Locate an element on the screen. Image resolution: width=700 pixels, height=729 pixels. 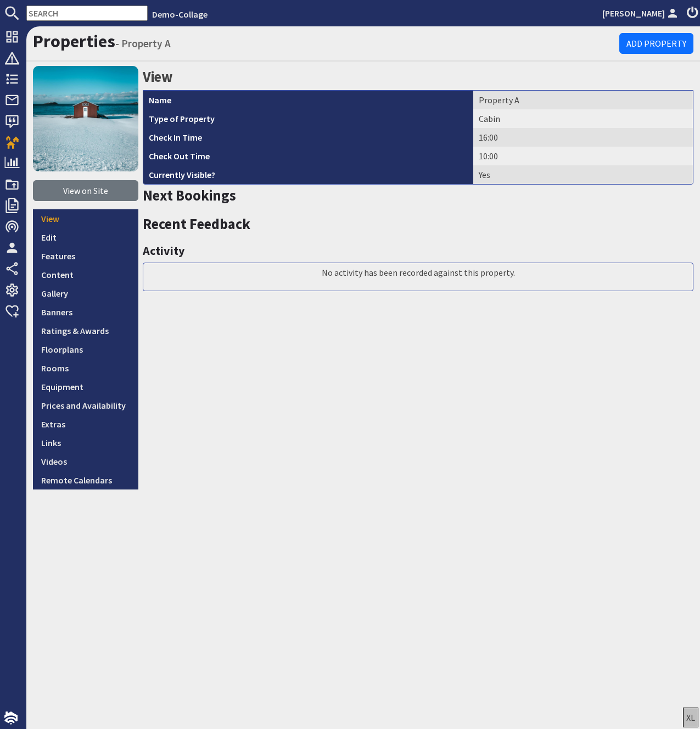
a: Edit is located at coordinates (85, 237).